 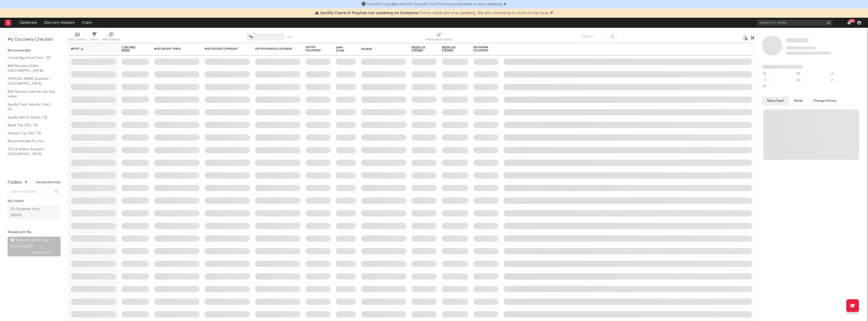 I want to click on div: Most Recent Track, so click(x=173, y=49).